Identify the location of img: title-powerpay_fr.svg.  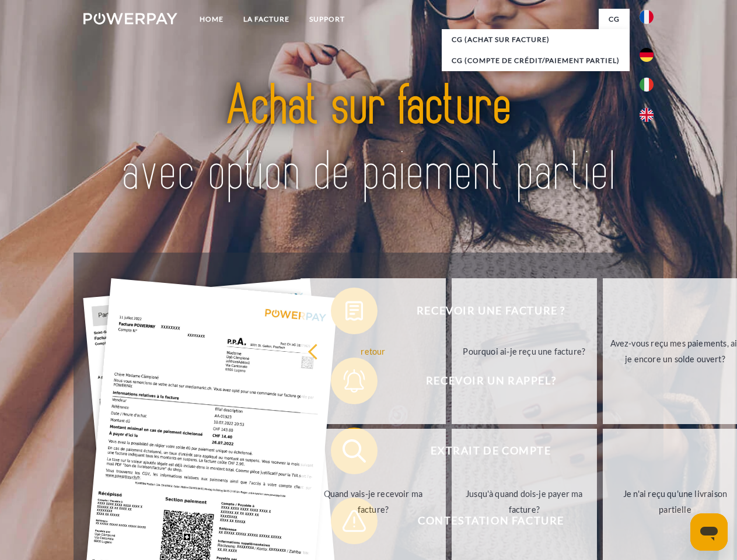
(368, 139).